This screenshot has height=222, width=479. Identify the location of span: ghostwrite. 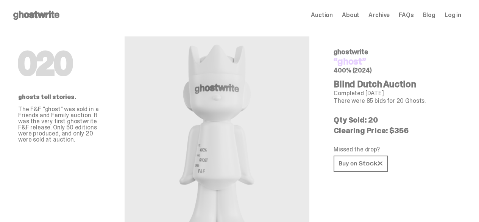
(351, 52).